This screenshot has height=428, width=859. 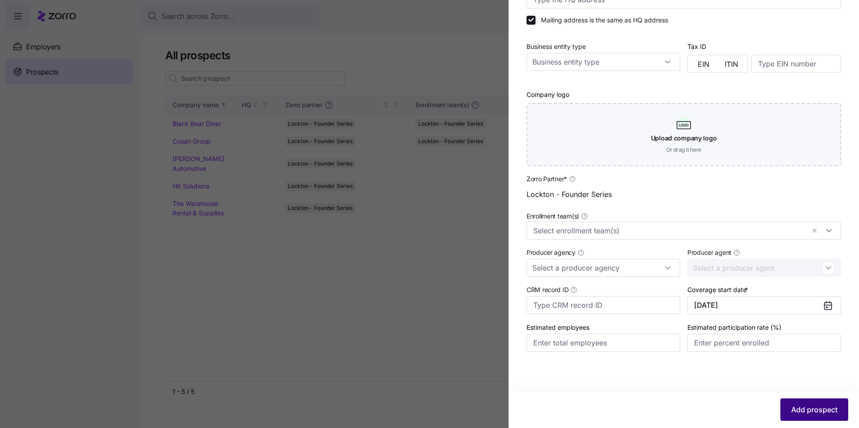 I want to click on span: Producer agency, so click(x=551, y=253).